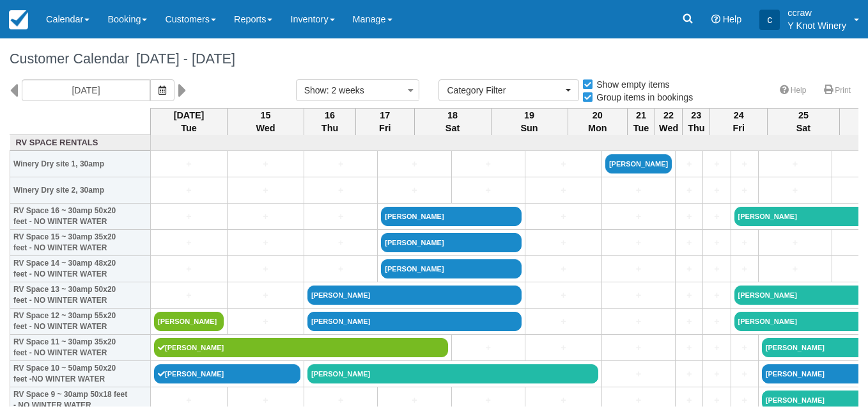  What do you see at coordinates (80, 243) in the screenshot?
I see `th: RV Space 15 ~ 30amp 35x20 feet - NO WINTER WATER` at bounding box center [80, 243].